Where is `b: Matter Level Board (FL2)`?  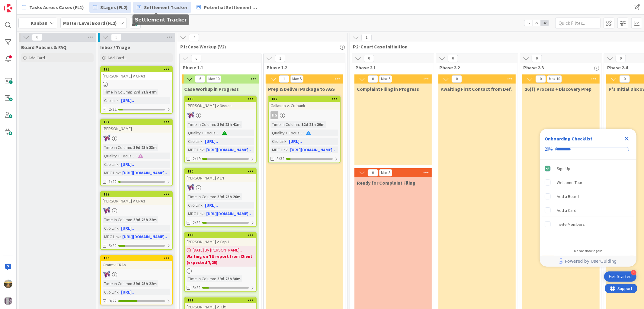
b: Matter Level Board (FL2) is located at coordinates (90, 23).